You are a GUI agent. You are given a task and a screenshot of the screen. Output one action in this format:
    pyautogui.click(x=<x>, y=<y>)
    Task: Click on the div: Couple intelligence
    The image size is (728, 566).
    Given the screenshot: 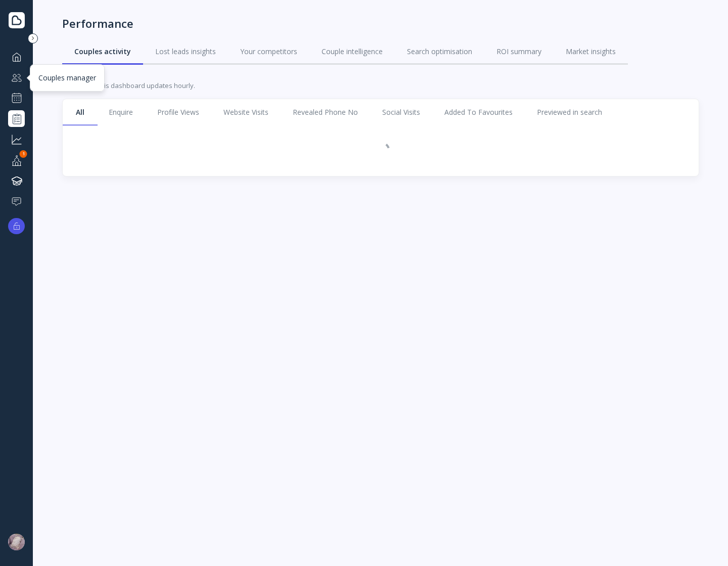 What is the action you would take?
    pyautogui.click(x=352, y=52)
    